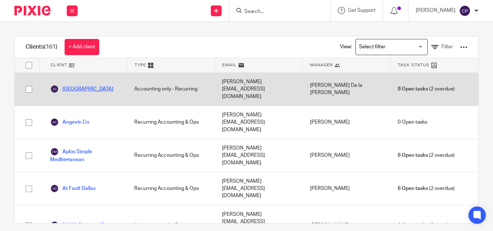 This screenshot has height=231, width=493. Describe the element at coordinates (230, 65) in the screenshot. I see `span: Email` at that location.